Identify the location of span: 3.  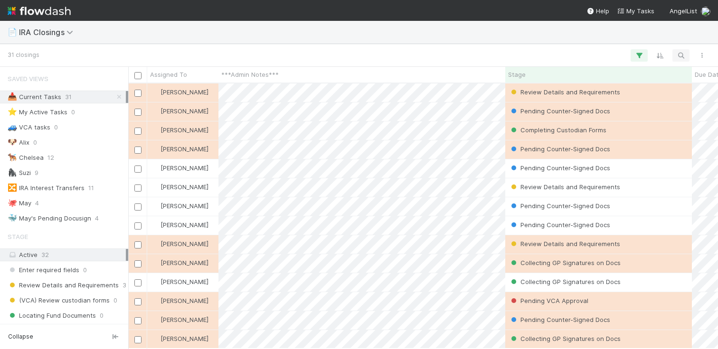
(124, 285).